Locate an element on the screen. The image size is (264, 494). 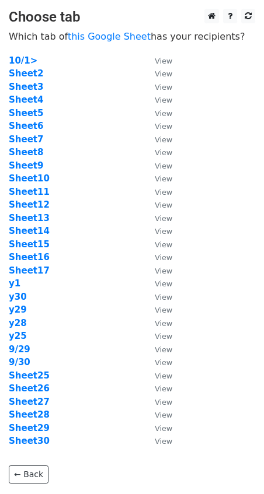
strong: Sheet29 is located at coordinates (29, 428).